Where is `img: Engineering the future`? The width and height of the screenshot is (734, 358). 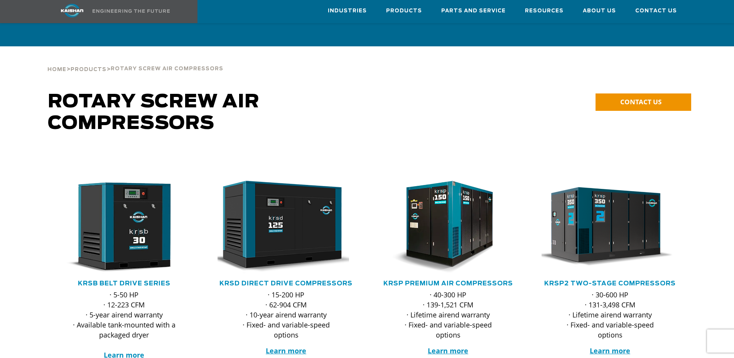
img: Engineering the future is located at coordinates (131, 11).